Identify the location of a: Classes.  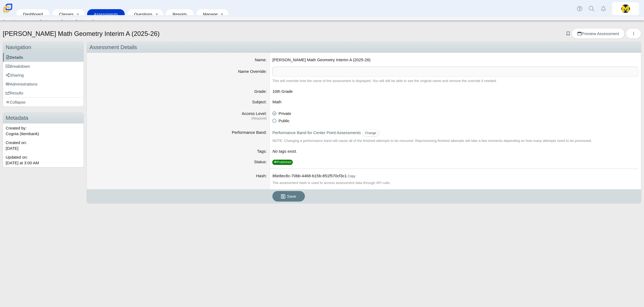
(64, 14).